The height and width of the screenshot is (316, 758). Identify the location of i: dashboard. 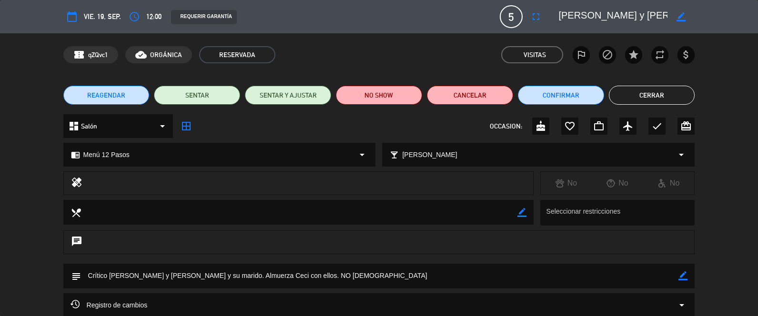
(74, 126).